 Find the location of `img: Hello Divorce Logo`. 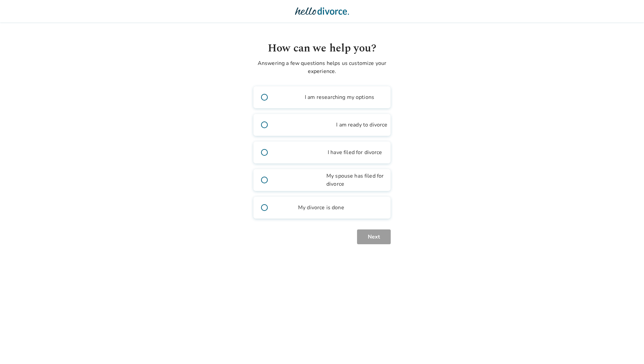

img: Hello Divorce Logo is located at coordinates (322, 11).